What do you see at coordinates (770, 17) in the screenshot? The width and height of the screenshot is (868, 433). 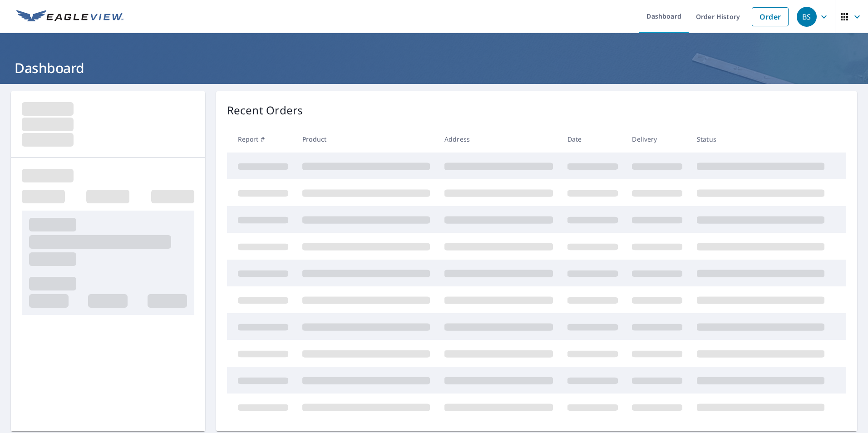 I see `a: Order` at bounding box center [770, 17].